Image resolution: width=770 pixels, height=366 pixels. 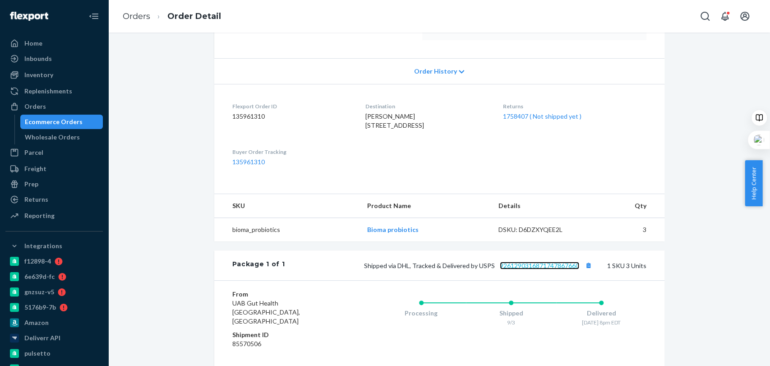 I want to click on dt: Buyer Order Tracking, so click(x=291, y=152).